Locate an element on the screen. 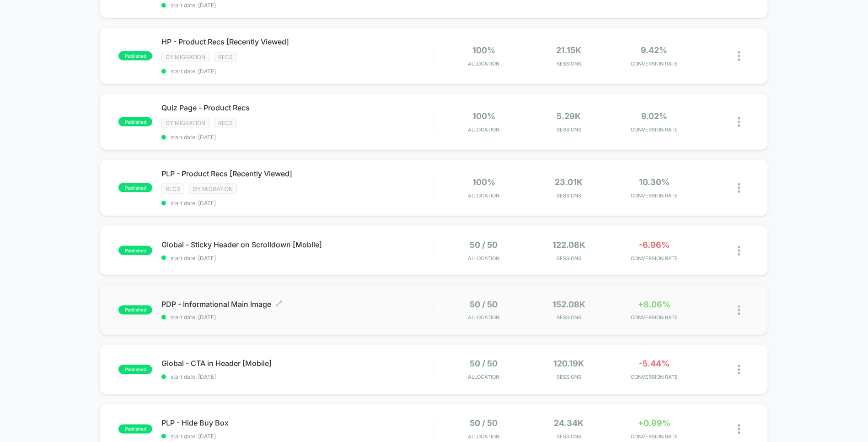 This screenshot has width=868, height=442. span: PDP - Informational Main Image is located at coordinates (298, 304).